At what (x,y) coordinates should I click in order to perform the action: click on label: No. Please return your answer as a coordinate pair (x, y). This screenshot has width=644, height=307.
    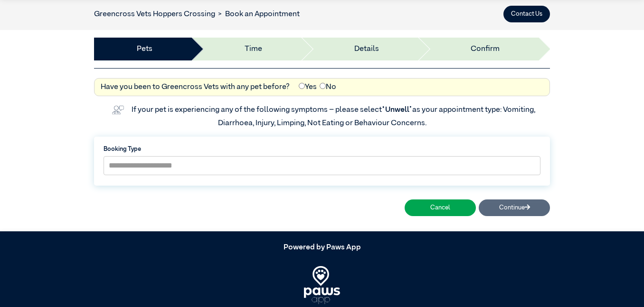
    Looking at the image, I should click on (328, 87).